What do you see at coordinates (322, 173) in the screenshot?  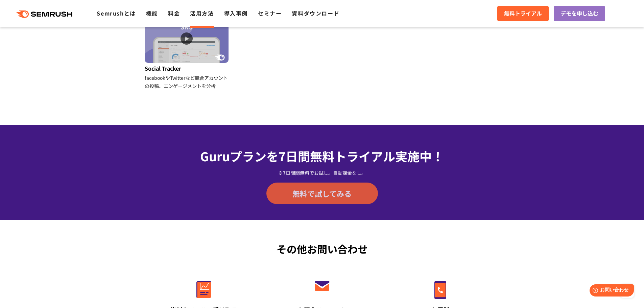 I see `div: ※7日間間無料でお試し。自動課金なし。` at bounding box center [322, 173].